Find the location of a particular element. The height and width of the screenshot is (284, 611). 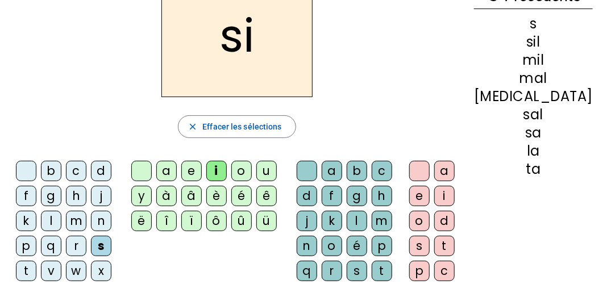

div: v is located at coordinates (51, 271).